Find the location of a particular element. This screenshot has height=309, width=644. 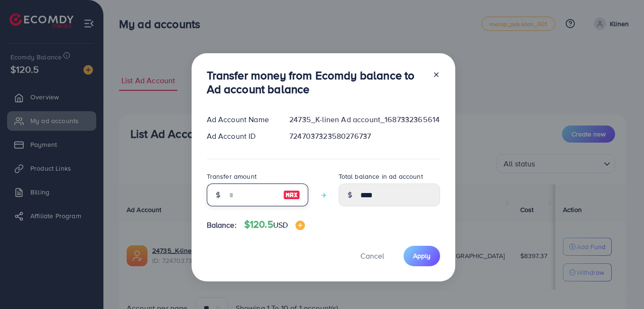

button: Cancel is located at coordinates (372, 255).